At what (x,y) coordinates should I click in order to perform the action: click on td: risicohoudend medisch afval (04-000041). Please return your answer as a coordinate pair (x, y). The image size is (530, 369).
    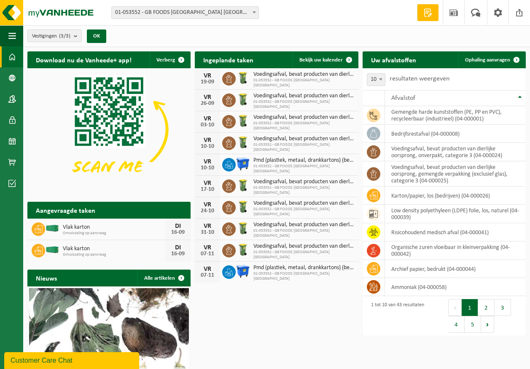
    Looking at the image, I should click on (455, 232).